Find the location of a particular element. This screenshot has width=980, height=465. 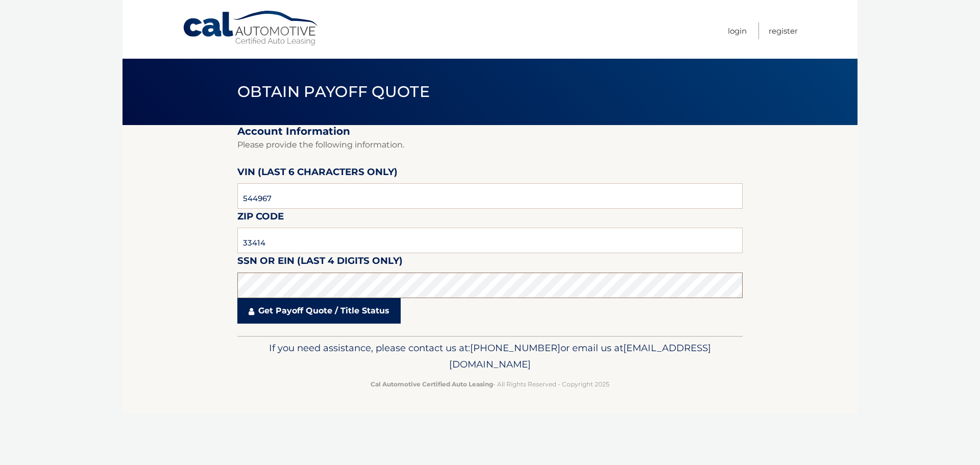

label: Zip Code is located at coordinates (261, 218).